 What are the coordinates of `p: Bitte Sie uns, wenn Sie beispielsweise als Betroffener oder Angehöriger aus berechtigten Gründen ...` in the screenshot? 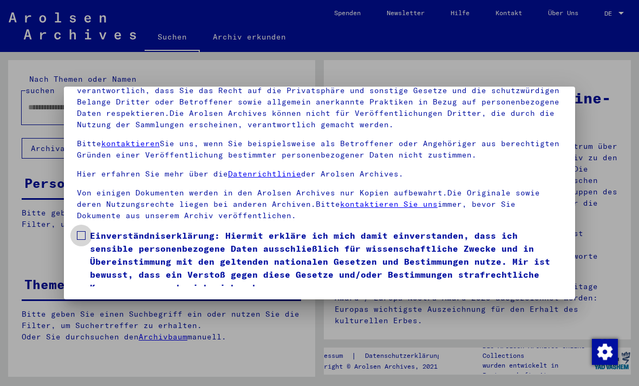 It's located at (319, 149).